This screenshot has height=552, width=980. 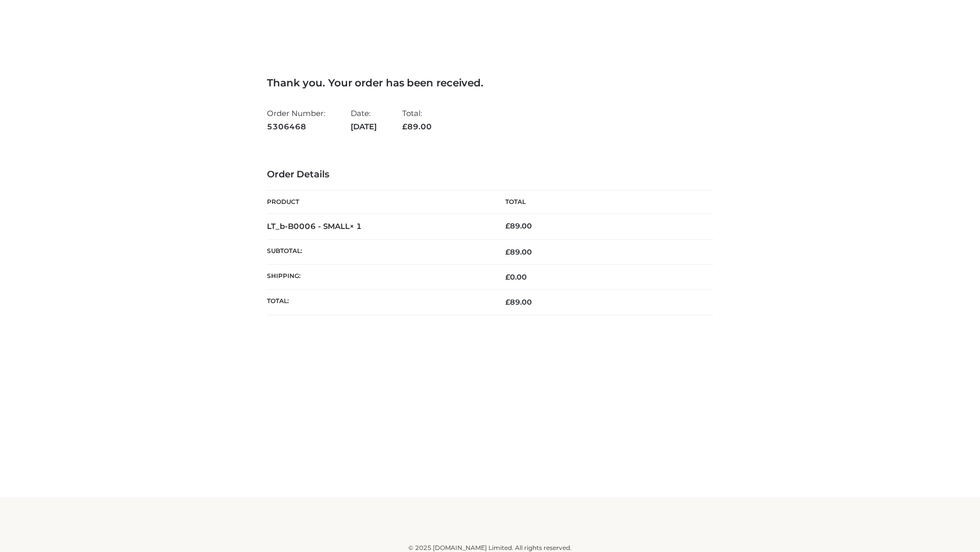 I want to click on strong: LT_b-B0006 - SMALL, so click(x=314, y=226).